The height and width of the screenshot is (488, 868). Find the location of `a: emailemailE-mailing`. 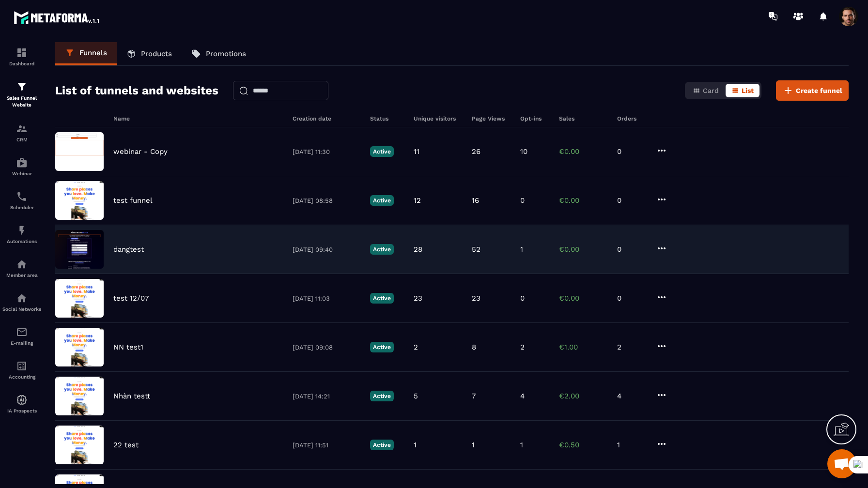

a: emailemailE-mailing is located at coordinates (22, 336).